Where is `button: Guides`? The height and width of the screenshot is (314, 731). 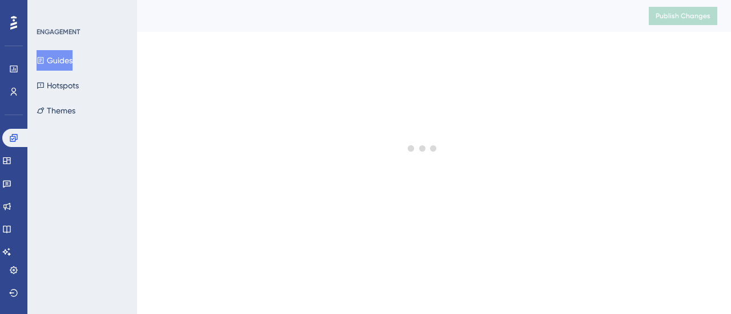 button: Guides is located at coordinates (54, 61).